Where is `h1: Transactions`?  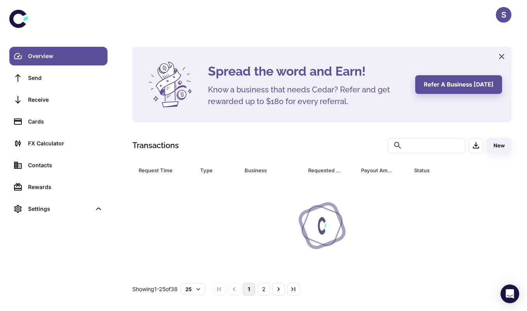 h1: Transactions is located at coordinates (156, 145).